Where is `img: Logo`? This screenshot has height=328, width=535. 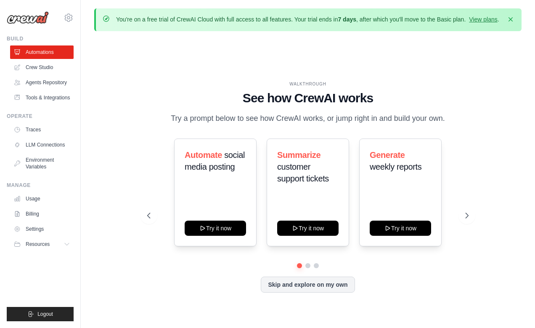
img: Logo is located at coordinates (28, 18).